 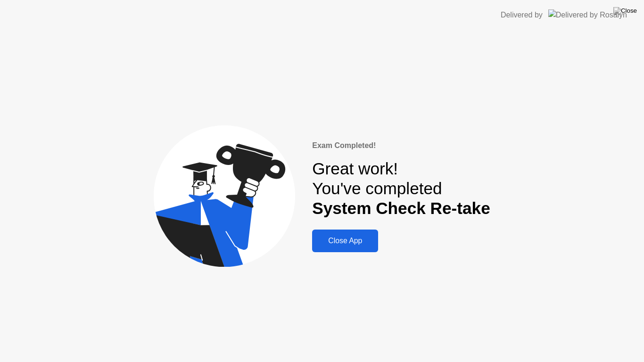 What do you see at coordinates (400, 208) in the screenshot?
I see `b: System Check Re-take` at bounding box center [400, 208].